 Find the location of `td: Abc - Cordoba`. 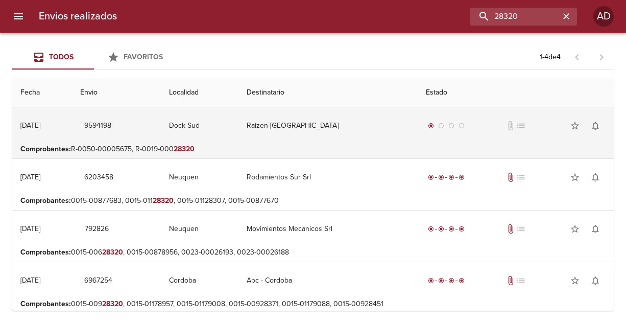

td: Abc - Cordoba is located at coordinates (328, 280).